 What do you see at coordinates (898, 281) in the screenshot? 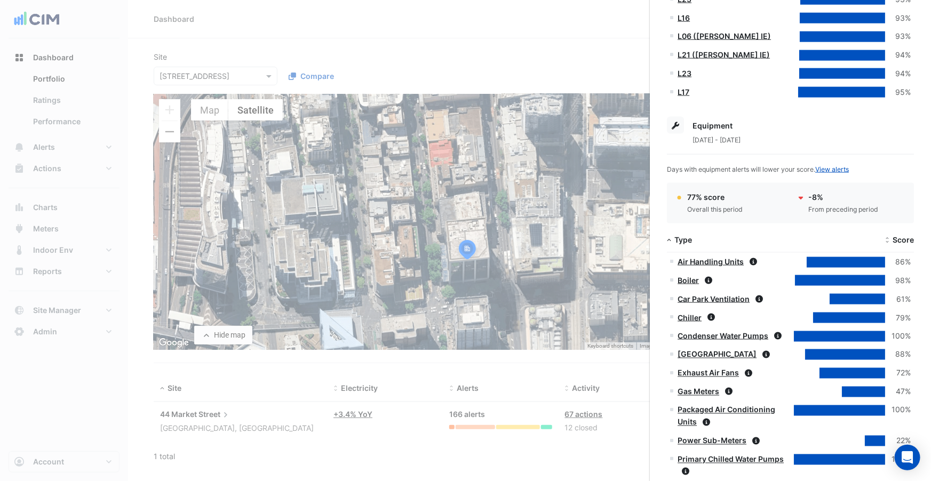
I see `div: 98%` at bounding box center [898, 281].